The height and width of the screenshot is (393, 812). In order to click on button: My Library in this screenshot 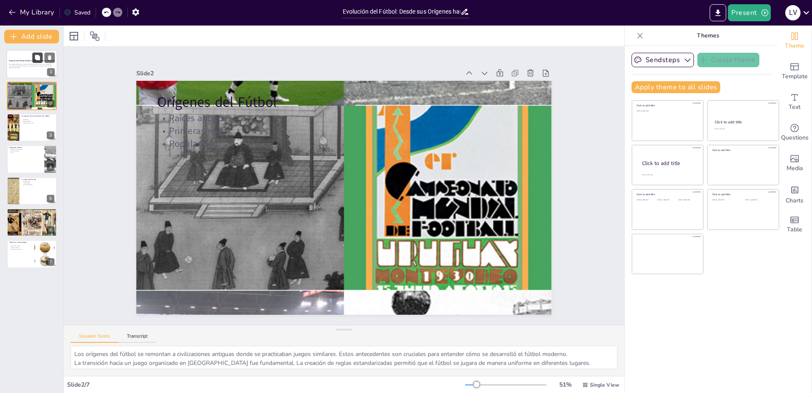, I will do `click(32, 12)`.